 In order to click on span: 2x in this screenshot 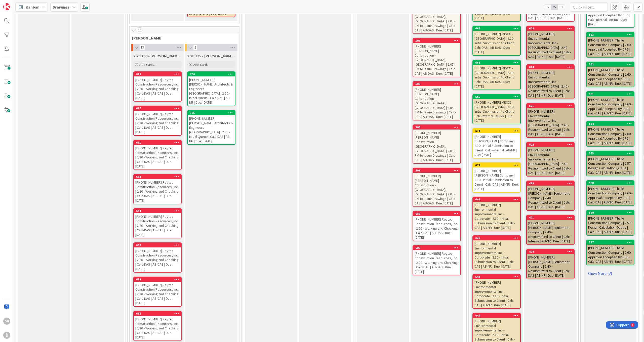, I will do `click(555, 7)`.